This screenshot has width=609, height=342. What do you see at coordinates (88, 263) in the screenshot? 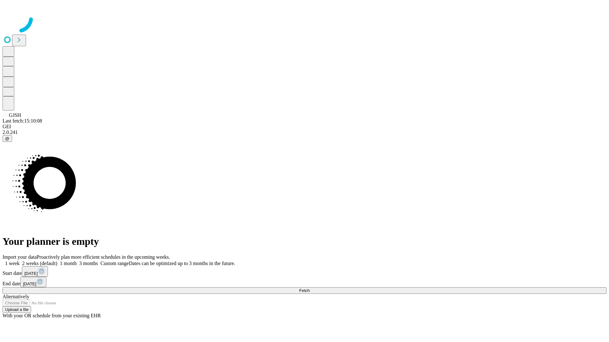
I see `span: 3 months` at bounding box center [88, 263].